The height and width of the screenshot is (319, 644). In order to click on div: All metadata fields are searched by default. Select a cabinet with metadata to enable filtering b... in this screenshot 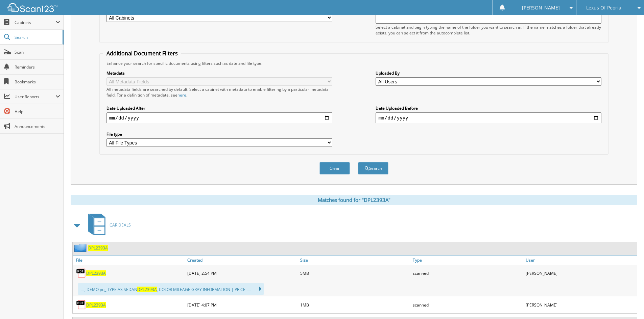, I will do `click(219, 92)`.